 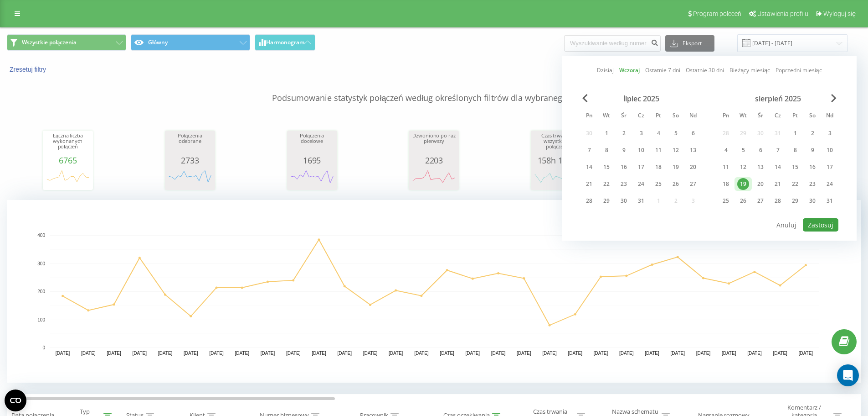 I want to click on abbr: niedziela, so click(x=830, y=117).